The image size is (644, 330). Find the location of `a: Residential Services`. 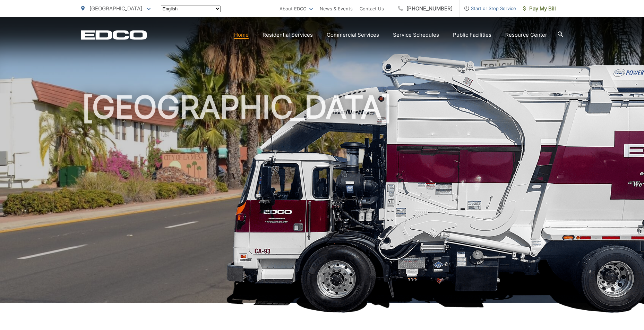

a: Residential Services is located at coordinates (288, 35).